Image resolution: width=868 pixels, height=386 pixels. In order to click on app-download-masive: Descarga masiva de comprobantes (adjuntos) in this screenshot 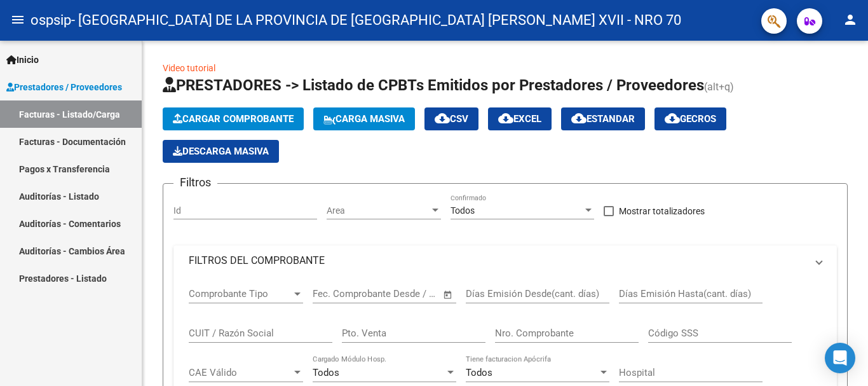, I will do `click(221, 151)`.